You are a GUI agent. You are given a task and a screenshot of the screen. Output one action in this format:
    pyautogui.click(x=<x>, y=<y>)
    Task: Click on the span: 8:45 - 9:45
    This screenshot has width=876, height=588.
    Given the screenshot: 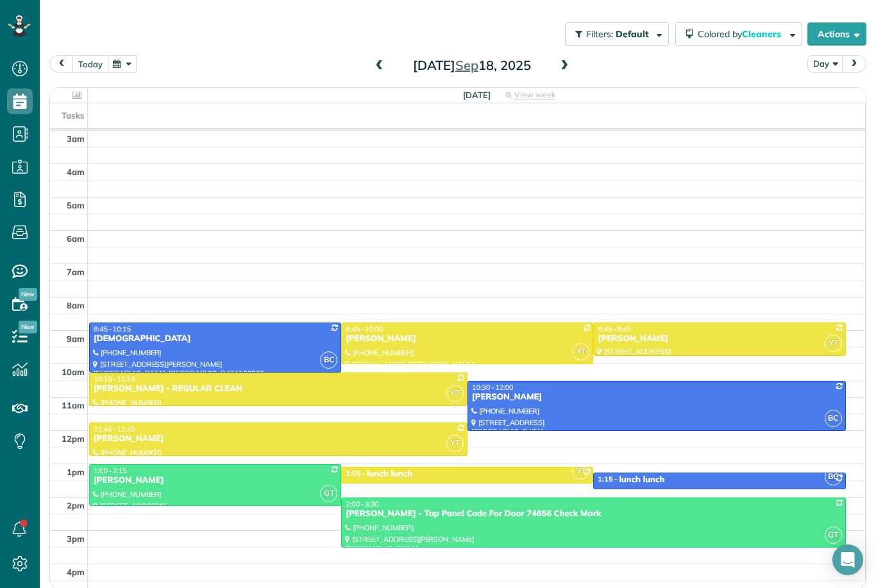 What is the action you would take?
    pyautogui.click(x=614, y=329)
    